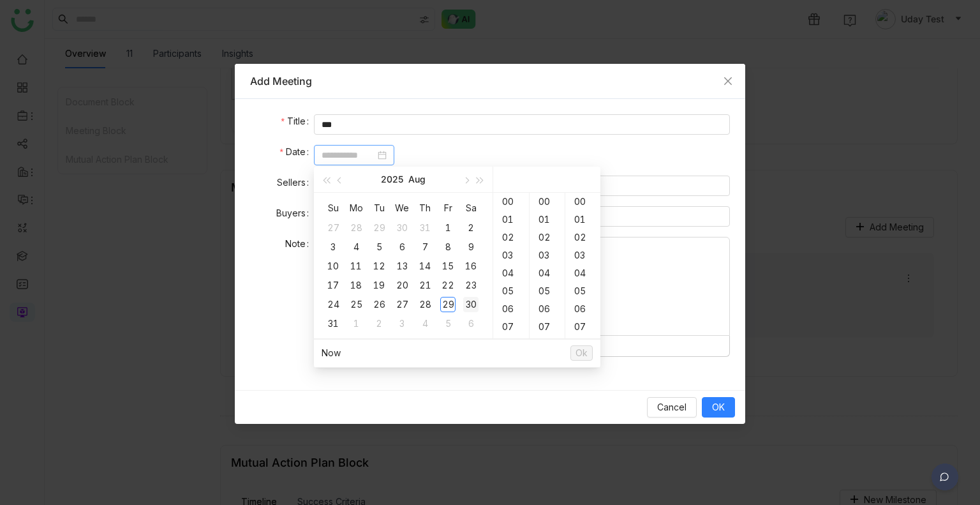 This screenshot has height=505, width=980. I want to click on td: Sep 6, 2025, so click(471, 324).